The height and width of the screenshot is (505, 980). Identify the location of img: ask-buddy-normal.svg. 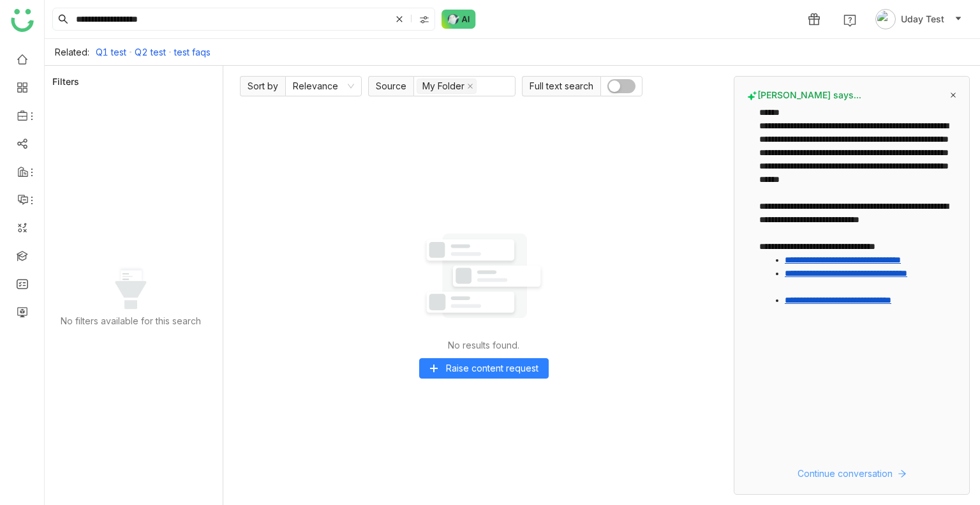
(459, 19).